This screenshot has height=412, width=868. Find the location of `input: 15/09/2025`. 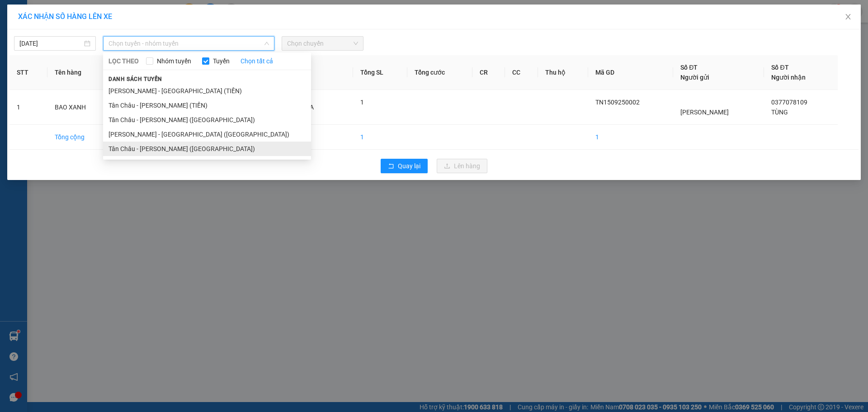

input: 15/09/2025 is located at coordinates (51, 44).